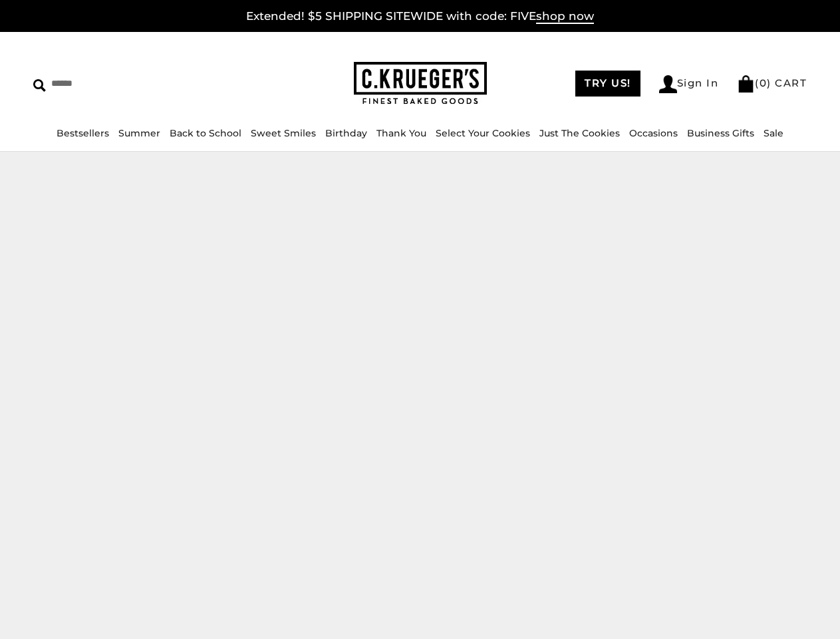  What do you see at coordinates (771, 83) in the screenshot?
I see `a: (0) CART` at bounding box center [771, 83].